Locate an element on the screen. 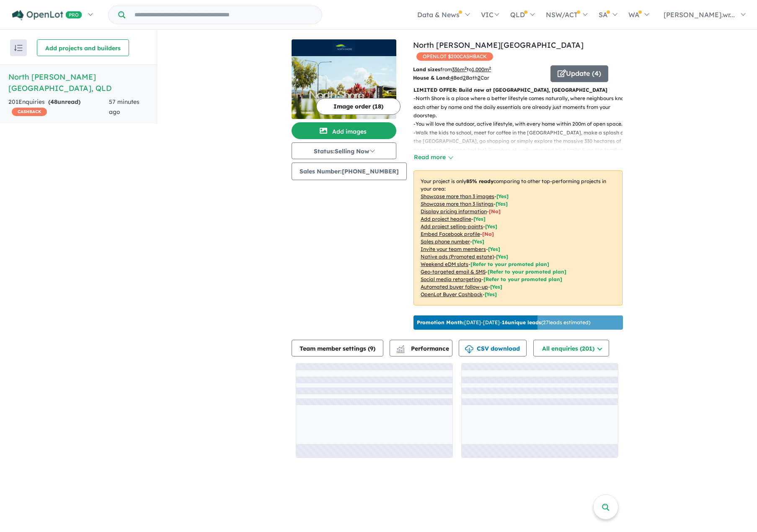 Image resolution: width=757 pixels, height=532 pixels. u: Showcase more than 3 images is located at coordinates (458, 196).